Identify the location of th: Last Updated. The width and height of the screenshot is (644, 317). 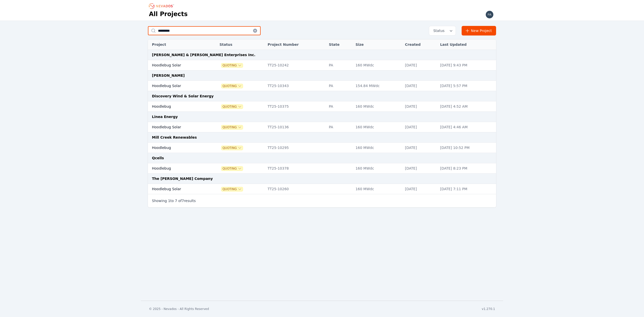
(467, 45).